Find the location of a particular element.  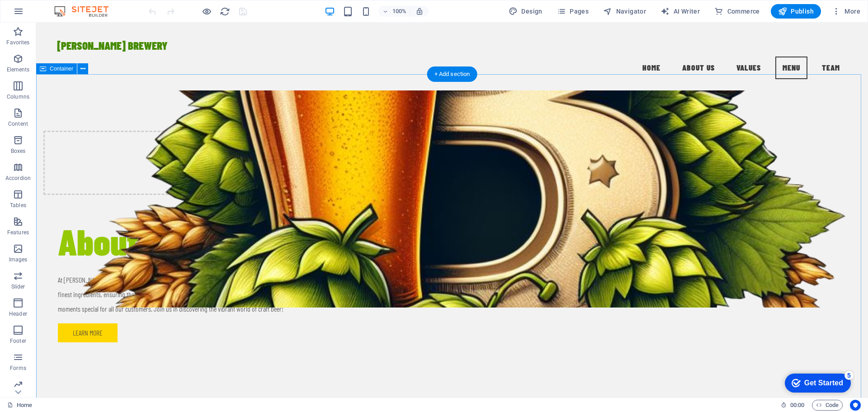

p: Boxes is located at coordinates (19, 151).